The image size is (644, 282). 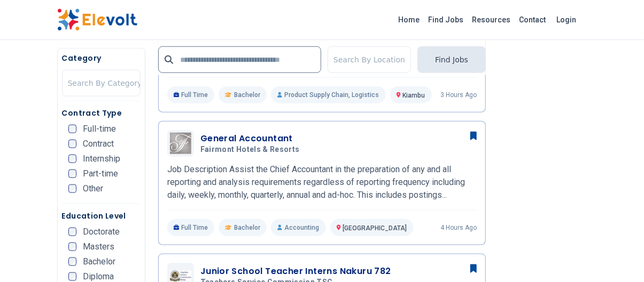 What do you see at coordinates (566, 19) in the screenshot?
I see `a: Login` at bounding box center [566, 19].